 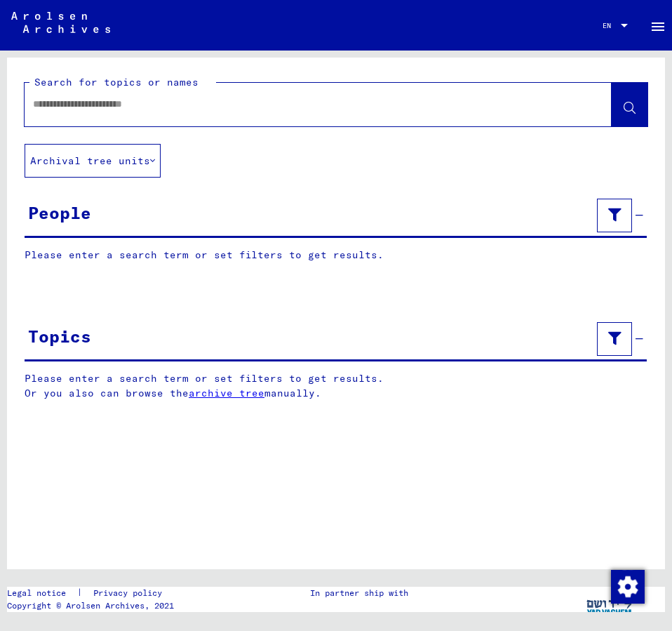 What do you see at coordinates (131, 593) in the screenshot?
I see `a: Privacy policy` at bounding box center [131, 593].